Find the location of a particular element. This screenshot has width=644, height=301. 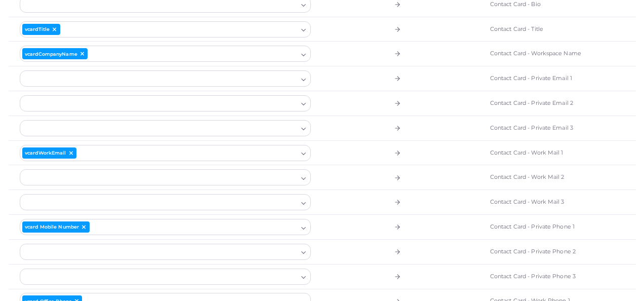

span: vcardWorkEmail is located at coordinates (46, 152).